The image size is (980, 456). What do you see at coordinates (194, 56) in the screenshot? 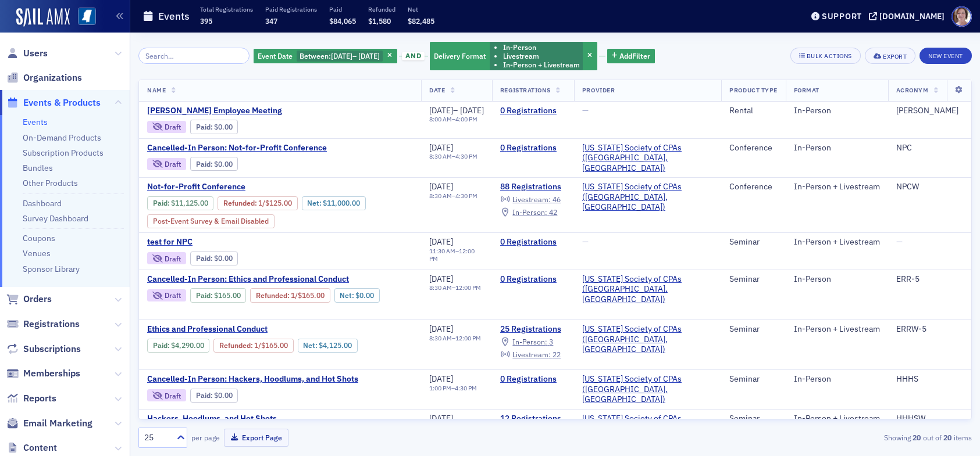
I see `input: Search…` at bounding box center [194, 56].